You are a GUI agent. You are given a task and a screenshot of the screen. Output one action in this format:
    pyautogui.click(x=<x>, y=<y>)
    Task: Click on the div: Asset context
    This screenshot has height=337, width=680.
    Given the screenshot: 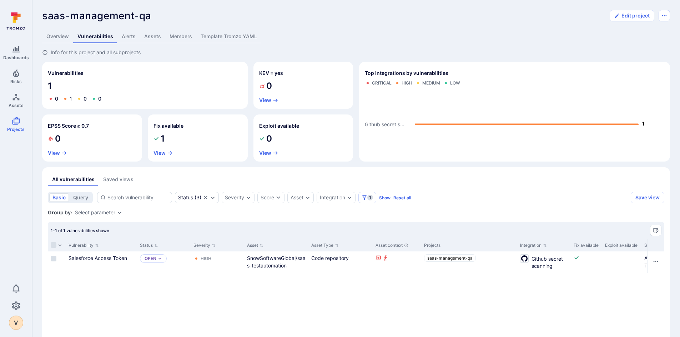 What is the action you would take?
    pyautogui.click(x=397, y=245)
    